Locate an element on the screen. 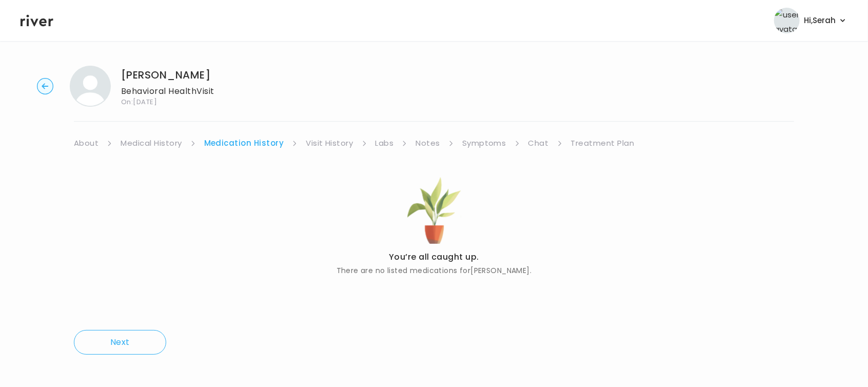 Image resolution: width=868 pixels, height=387 pixels. a: Labs is located at coordinates (384, 143).